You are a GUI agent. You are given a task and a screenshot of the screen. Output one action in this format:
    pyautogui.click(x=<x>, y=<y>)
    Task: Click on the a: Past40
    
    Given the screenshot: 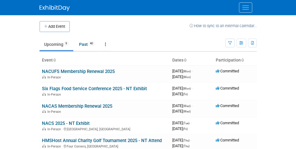 What is the action you would take?
    pyautogui.click(x=87, y=44)
    